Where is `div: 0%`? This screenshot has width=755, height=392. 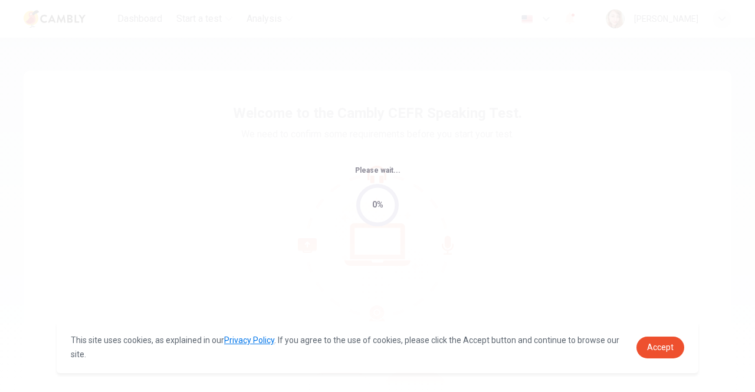 div: 0% is located at coordinates (378, 205).